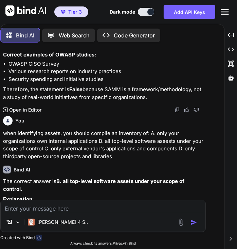 The width and height of the screenshot is (237, 249). What do you see at coordinates (194, 222) in the screenshot?
I see `img: icon` at bounding box center [194, 222].